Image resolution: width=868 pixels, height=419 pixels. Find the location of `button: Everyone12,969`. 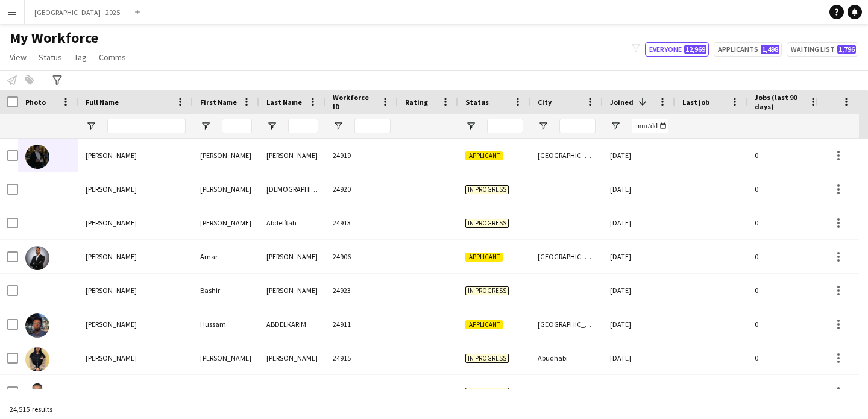

button: Everyone12,969 is located at coordinates (677, 50).